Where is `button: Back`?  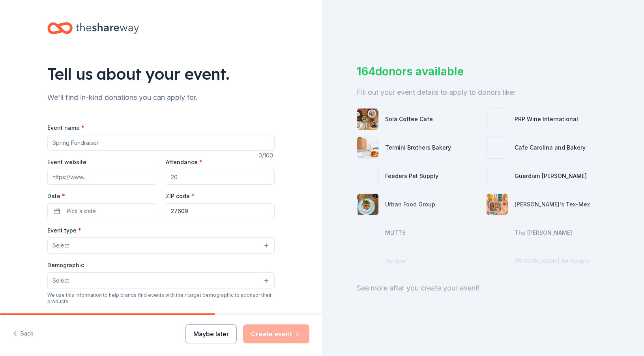 button: Back is located at coordinates (23, 334).